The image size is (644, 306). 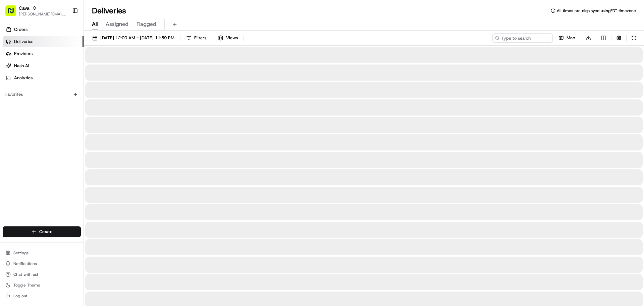 I want to click on button: Log out, so click(x=42, y=296).